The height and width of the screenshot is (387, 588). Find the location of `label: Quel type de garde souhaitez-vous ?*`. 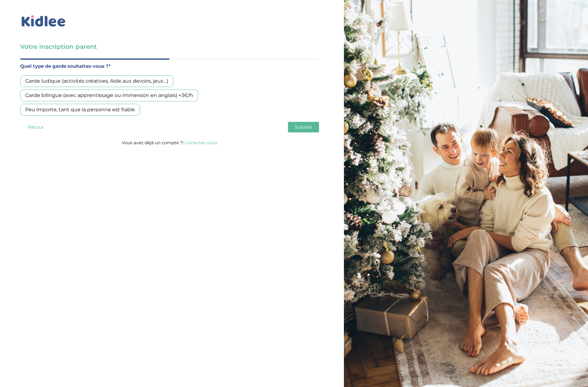

label: Quel type de garde souhaitez-vous ?* is located at coordinates (170, 67).